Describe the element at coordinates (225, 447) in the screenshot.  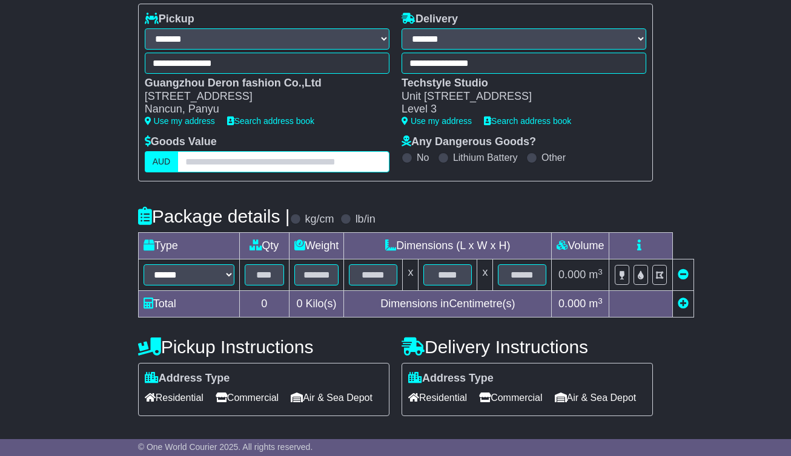
I see `span: © One World Courier 2025. All rights reserved.` at that location.